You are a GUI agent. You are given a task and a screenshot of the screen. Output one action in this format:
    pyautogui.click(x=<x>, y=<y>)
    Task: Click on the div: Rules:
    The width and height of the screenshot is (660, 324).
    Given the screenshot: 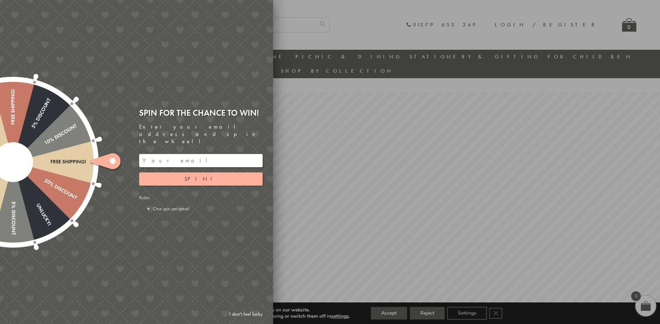 What is the action you would take?
    pyautogui.click(x=201, y=203)
    